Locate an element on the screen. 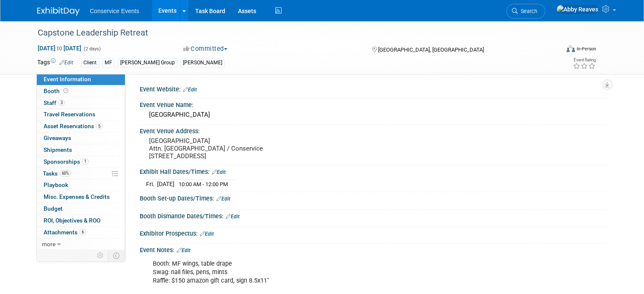 This screenshot has width=644, height=294. span: ROI, Objectives & ROO is located at coordinates (72, 220).